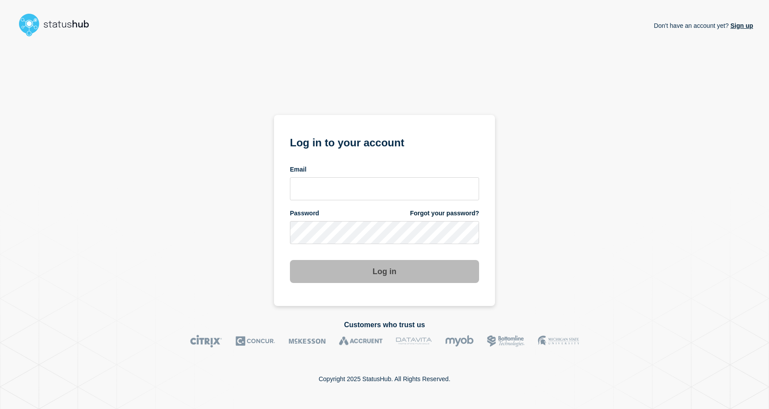 The height and width of the screenshot is (409, 769). Describe the element at coordinates (506, 341) in the screenshot. I see `img: Bottomline logo` at that location.